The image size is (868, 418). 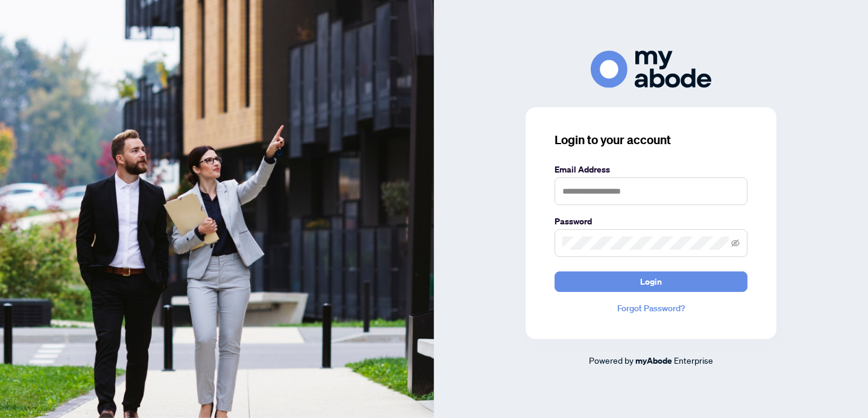 What do you see at coordinates (653, 361) in the screenshot?
I see `a: myAbode` at bounding box center [653, 361].